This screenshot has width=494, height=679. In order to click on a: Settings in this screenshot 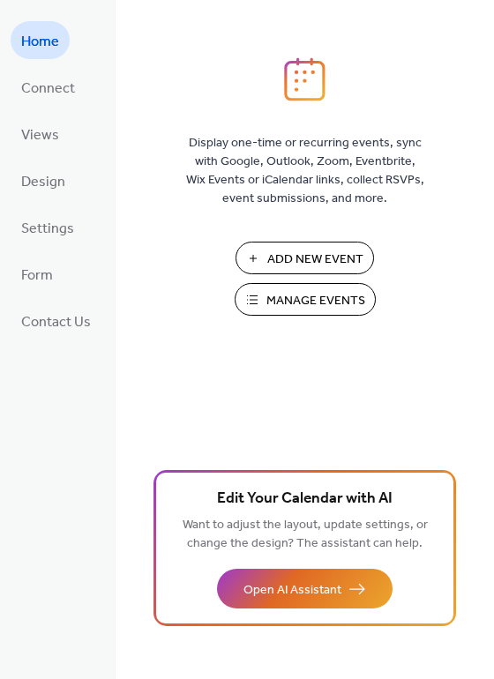, I will do `click(48, 227)`.